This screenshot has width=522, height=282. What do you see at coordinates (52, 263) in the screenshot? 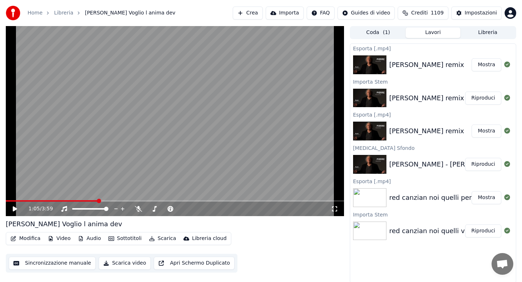
I see `button: Sincronizzazione manuale` at bounding box center [52, 263].